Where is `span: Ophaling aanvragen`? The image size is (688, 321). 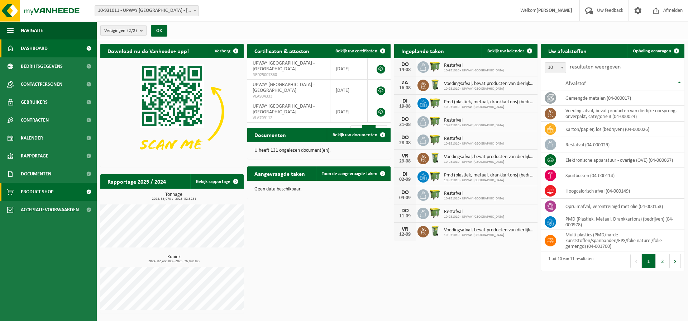 span: Ophaling aanvragen is located at coordinates (652, 51).